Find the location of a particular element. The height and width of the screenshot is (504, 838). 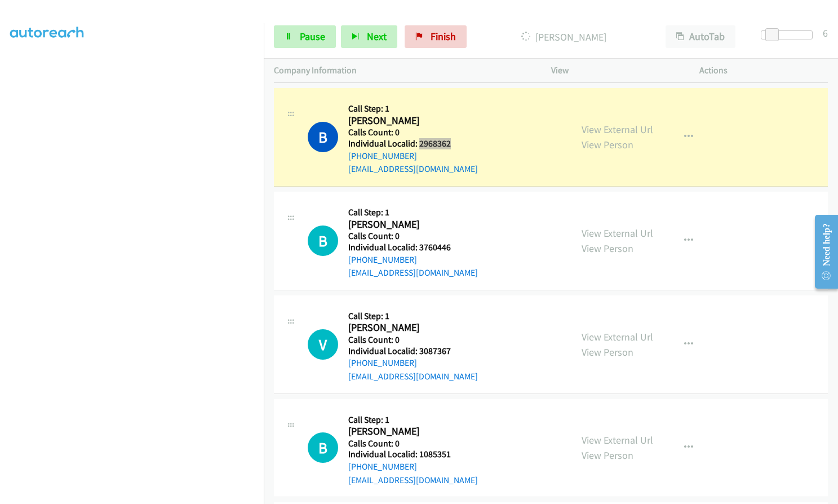

span: Finish is located at coordinates (443, 36).